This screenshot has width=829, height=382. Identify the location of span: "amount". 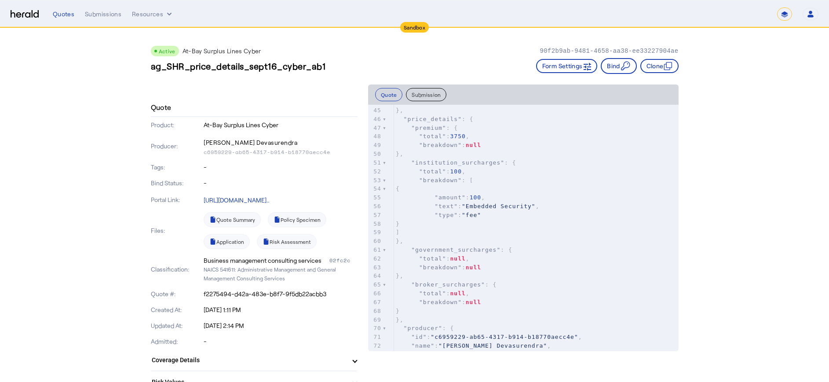
(450, 197).